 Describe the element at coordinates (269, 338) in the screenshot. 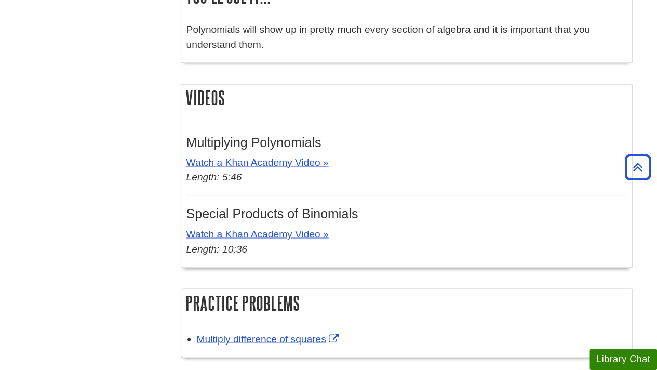

I see `a: Link opens in new window` at that location.